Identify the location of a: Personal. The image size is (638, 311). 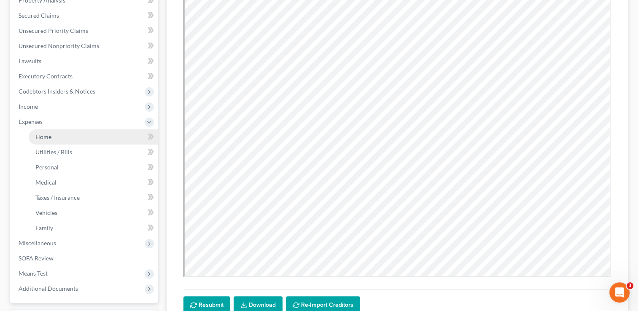
(93, 167).